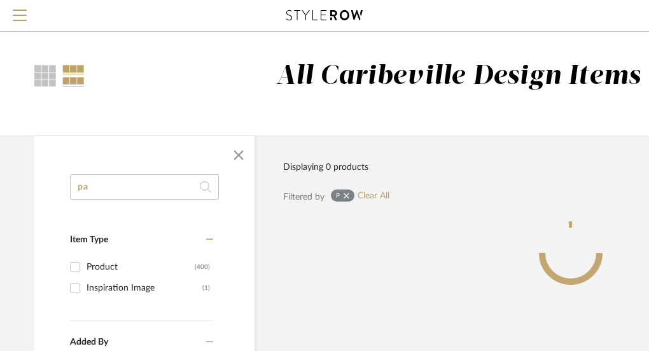  What do you see at coordinates (145, 187) in the screenshot?
I see `input: Search within 0 results` at bounding box center [145, 187].